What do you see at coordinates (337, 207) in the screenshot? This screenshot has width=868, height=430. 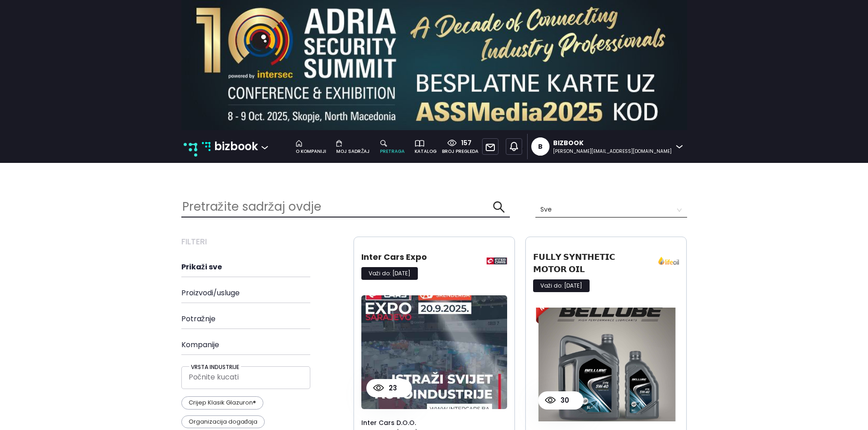 I see `input: Pretražite sadržaj ovdje` at bounding box center [337, 207].